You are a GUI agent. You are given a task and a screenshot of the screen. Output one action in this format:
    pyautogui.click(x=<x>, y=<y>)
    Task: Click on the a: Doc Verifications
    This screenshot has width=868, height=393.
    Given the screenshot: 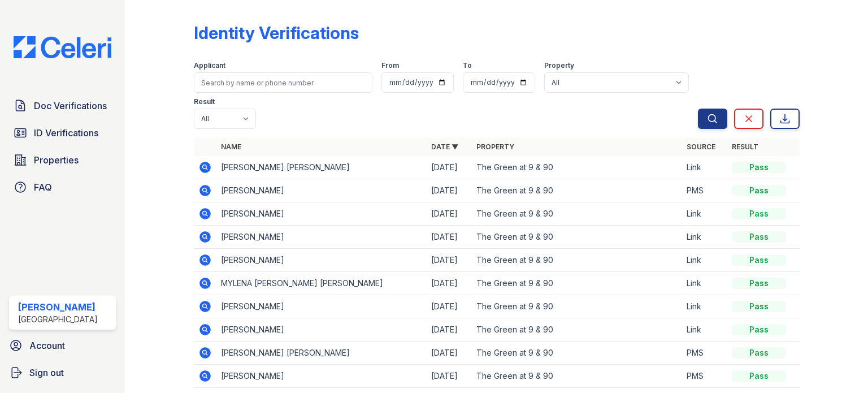 What is the action you would take?
    pyautogui.click(x=63, y=106)
    